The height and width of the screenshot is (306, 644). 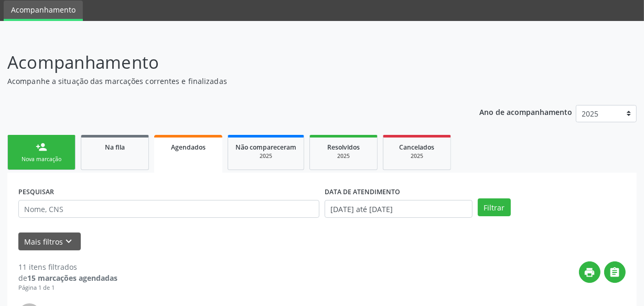 What do you see at coordinates (399, 208) in the screenshot?
I see `input: Selecione um intervalo` at bounding box center [399, 208].